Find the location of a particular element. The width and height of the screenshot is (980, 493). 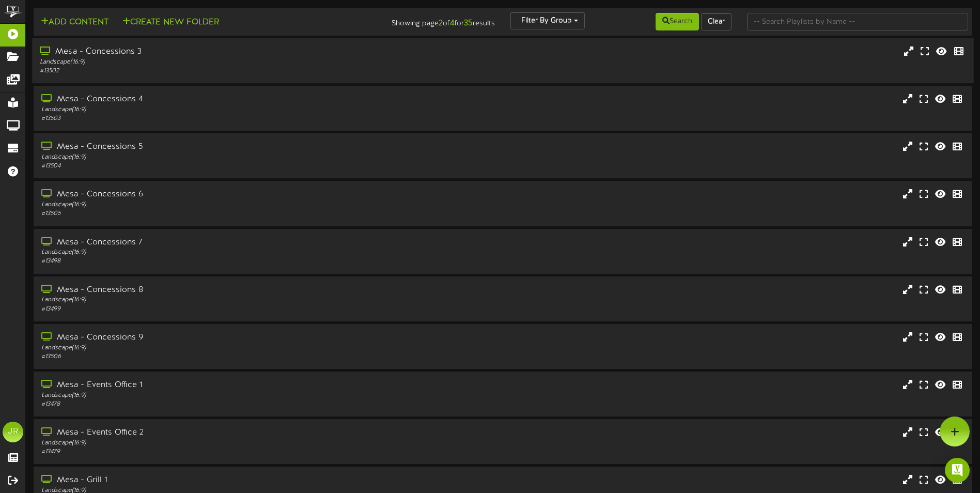

button: Create New Folder is located at coordinates (170, 23).